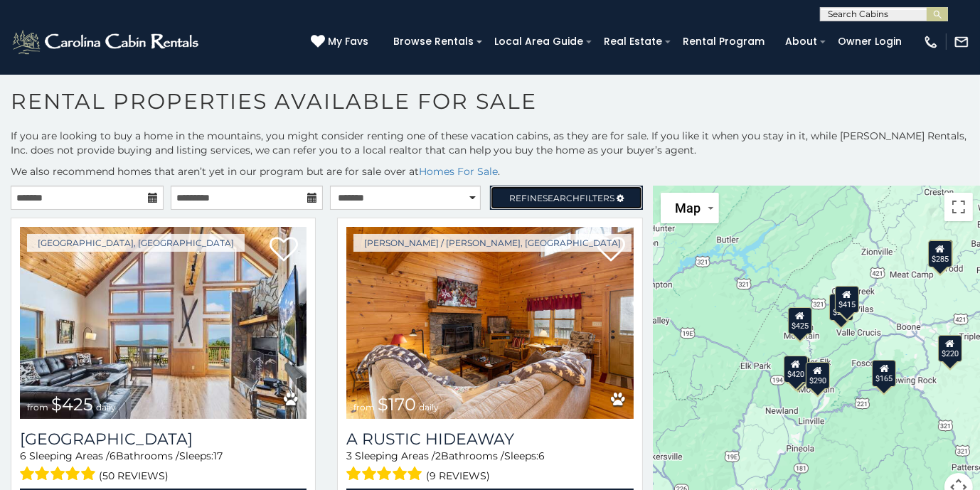 Image resolution: width=980 pixels, height=490 pixels. What do you see at coordinates (538, 41) in the screenshot?
I see `a: Local Area Guide` at bounding box center [538, 41].